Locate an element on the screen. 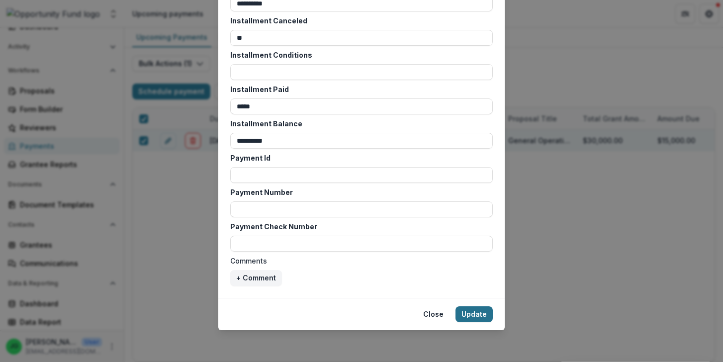  label: Payment Check Number is located at coordinates (359, 226).